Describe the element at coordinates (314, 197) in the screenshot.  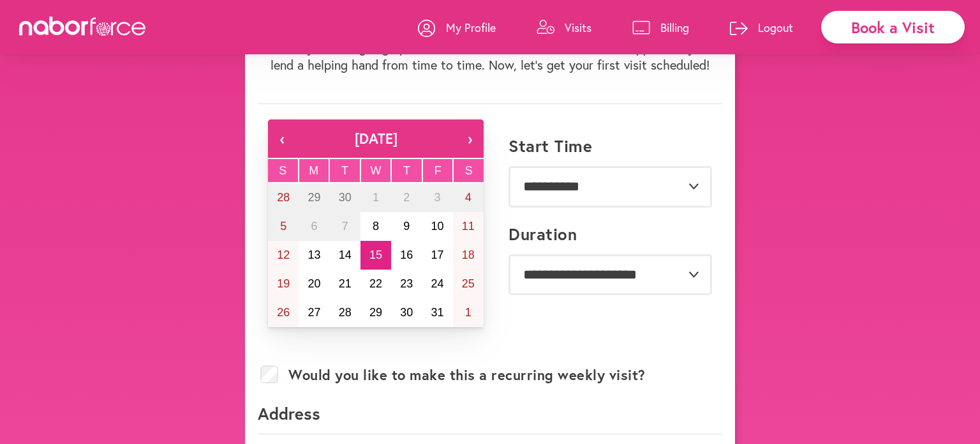
I see `button: September 29, 2025` at that location.